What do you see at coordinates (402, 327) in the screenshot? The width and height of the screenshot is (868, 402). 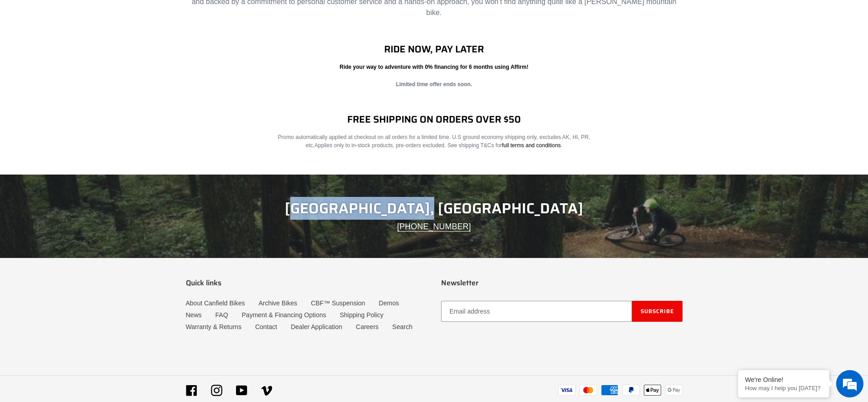 I see `a: Search` at bounding box center [402, 327].